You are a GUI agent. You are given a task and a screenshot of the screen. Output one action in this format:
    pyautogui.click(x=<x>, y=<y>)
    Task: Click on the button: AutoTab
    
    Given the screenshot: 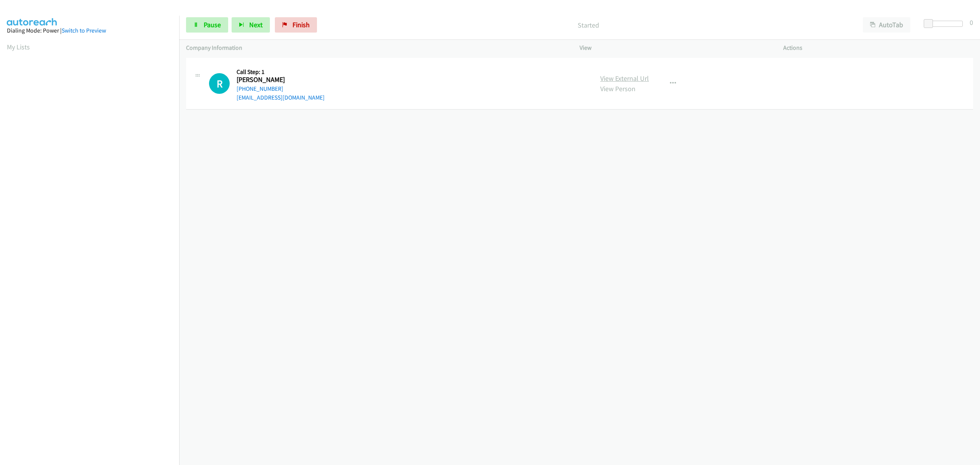 What is the action you would take?
    pyautogui.click(x=887, y=25)
    